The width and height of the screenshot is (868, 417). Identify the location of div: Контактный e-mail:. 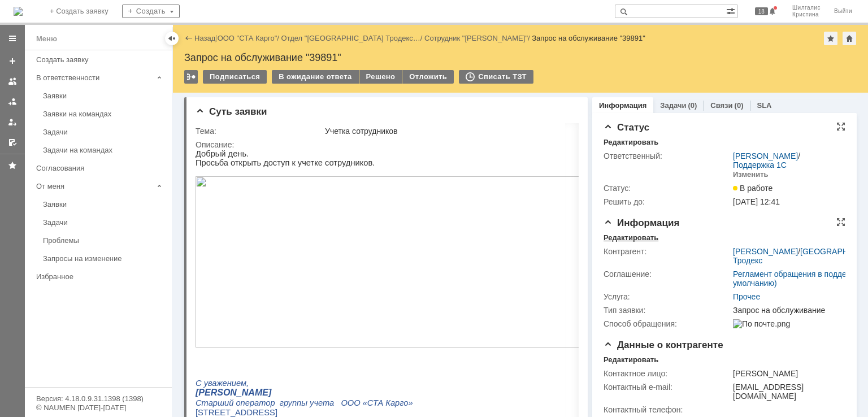
(667, 387).